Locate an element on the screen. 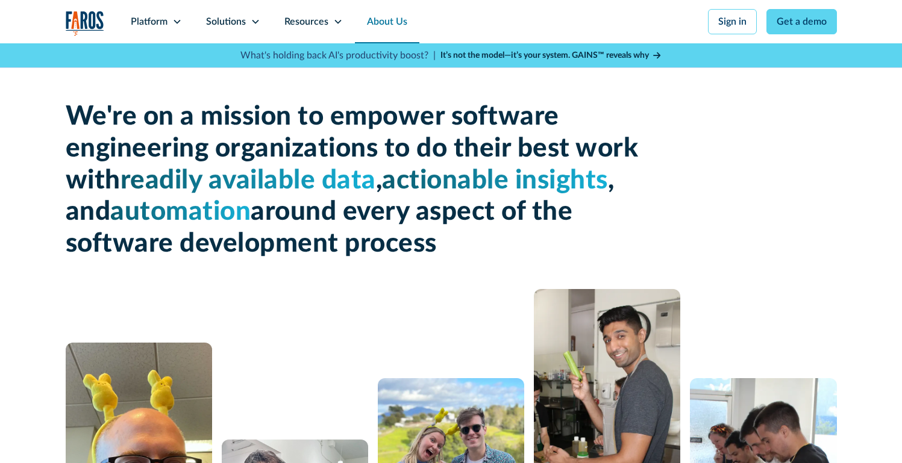  a: It’s not the model—it’s your system. GAINS™ reveals why is located at coordinates (551, 55).